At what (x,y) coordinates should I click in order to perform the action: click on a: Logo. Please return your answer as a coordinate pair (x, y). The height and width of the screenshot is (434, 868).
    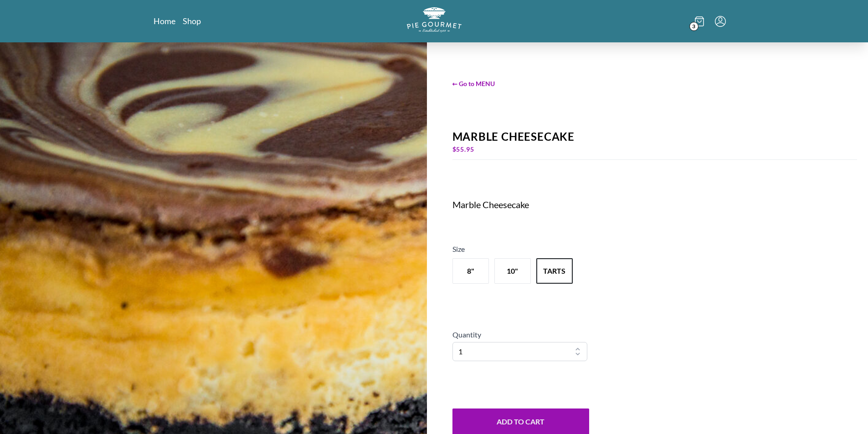
    Looking at the image, I should click on (434, 21).